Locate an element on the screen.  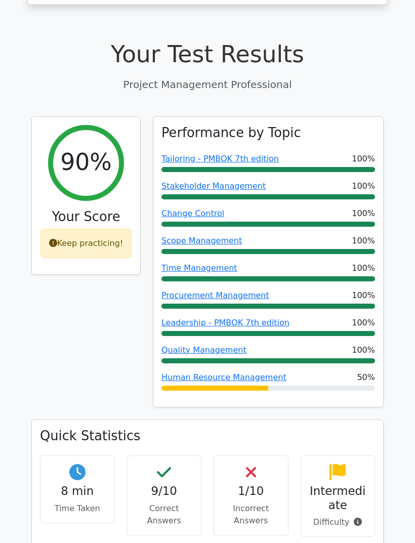
h3: Quick Statistics is located at coordinates (208, 436).